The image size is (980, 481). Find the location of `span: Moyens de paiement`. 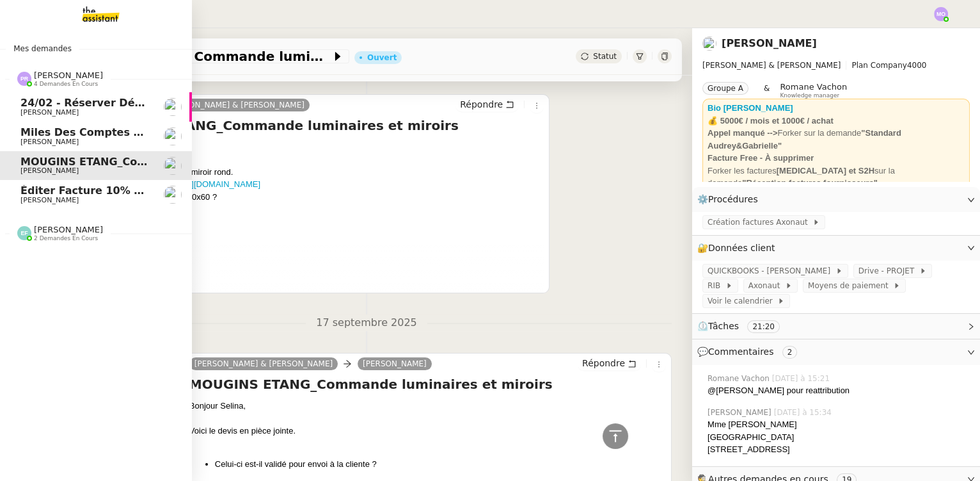

span: Moyens de paiement is located at coordinates (850, 286).